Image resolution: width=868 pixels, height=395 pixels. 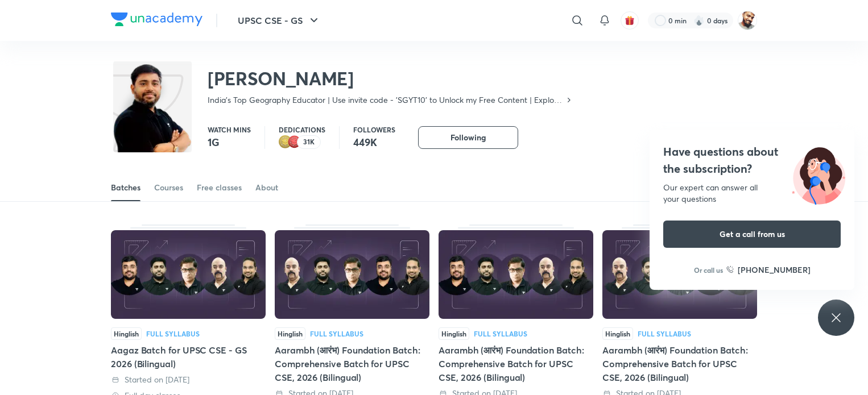 What do you see at coordinates (219, 187) in the screenshot?
I see `div: Free classes` at bounding box center [219, 187].